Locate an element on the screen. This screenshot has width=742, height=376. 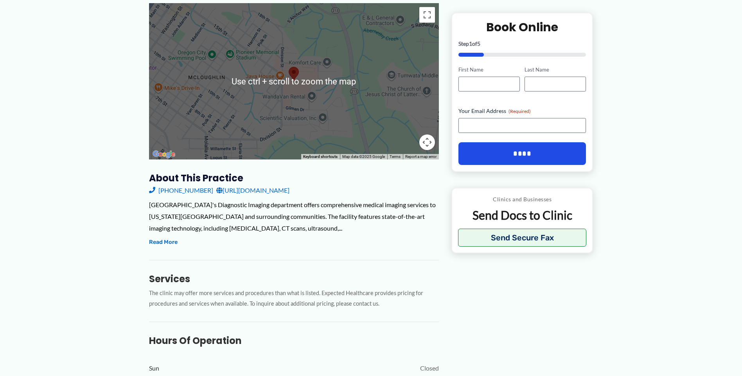
h2: Book Online is located at coordinates (522, 27).